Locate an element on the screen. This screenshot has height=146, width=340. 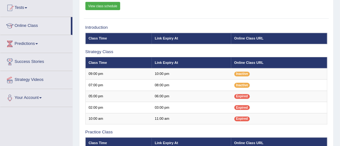
td: 11:00 am is located at coordinates (191, 119).